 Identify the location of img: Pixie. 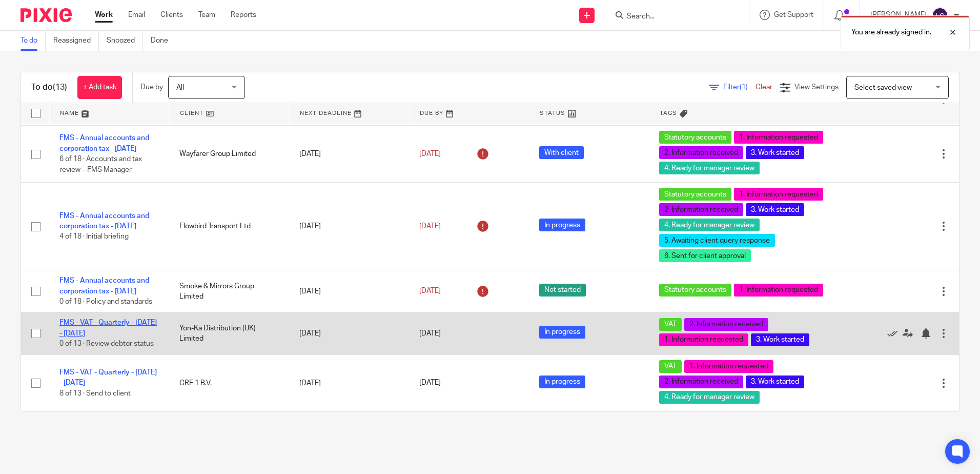
(46, 15).